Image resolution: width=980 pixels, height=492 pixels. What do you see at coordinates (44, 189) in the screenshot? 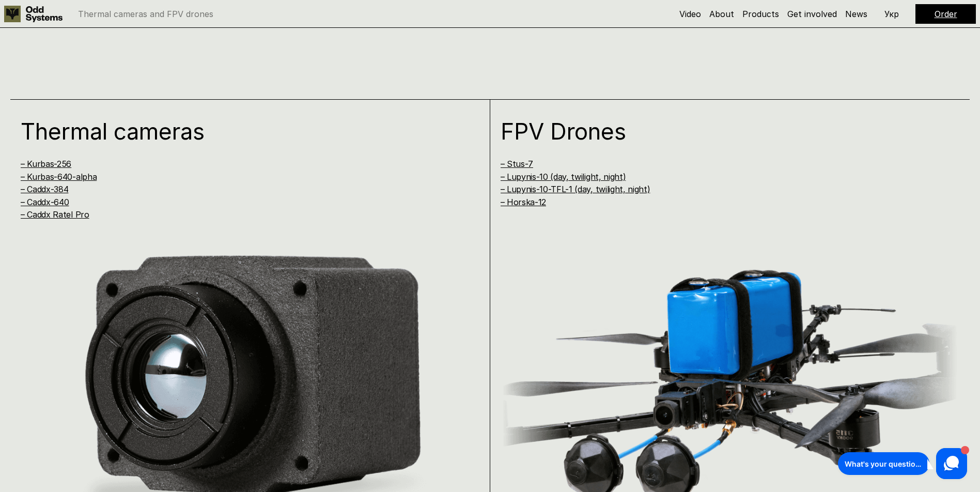
I see `a: – Caddx-384` at bounding box center [44, 189].